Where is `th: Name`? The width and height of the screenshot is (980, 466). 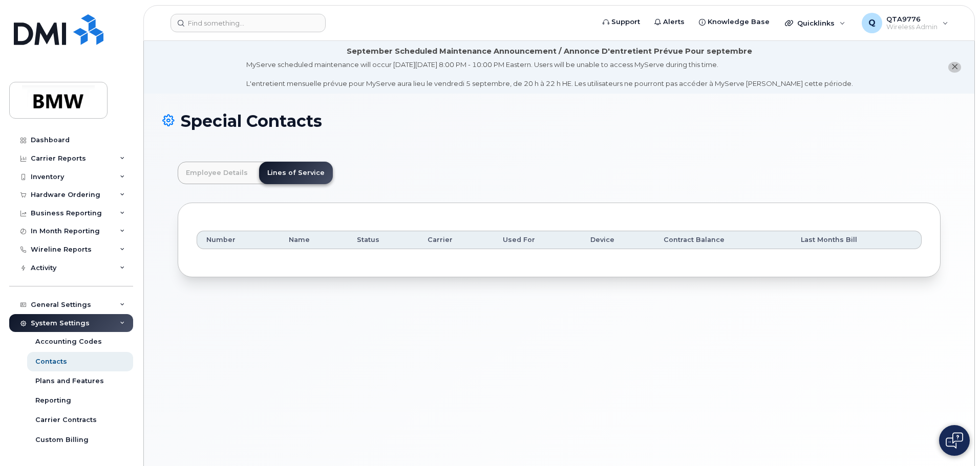
th: Name is located at coordinates (313, 240).